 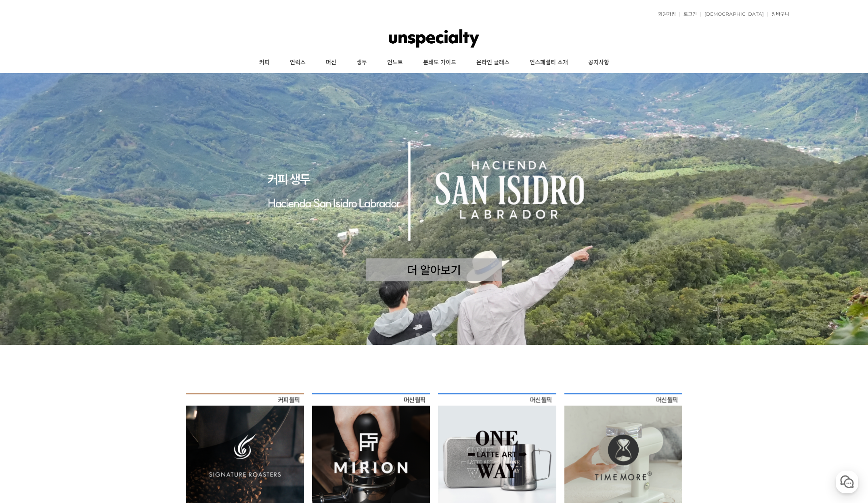 What do you see at coordinates (298, 63) in the screenshot?
I see `a: 언럭스` at bounding box center [298, 63].